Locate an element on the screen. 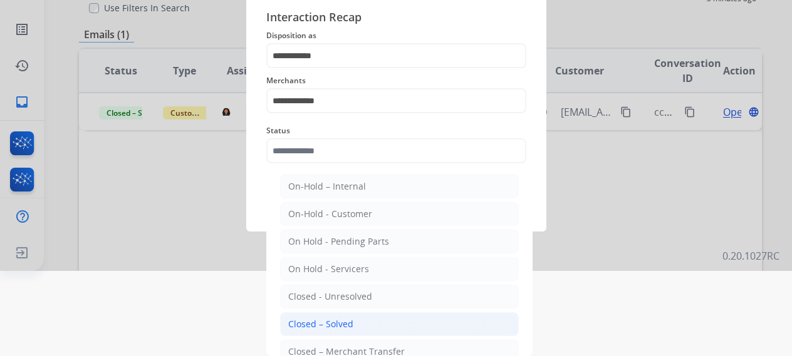 This screenshot has width=792, height=356. div: Closed – Solved is located at coordinates (321, 324).